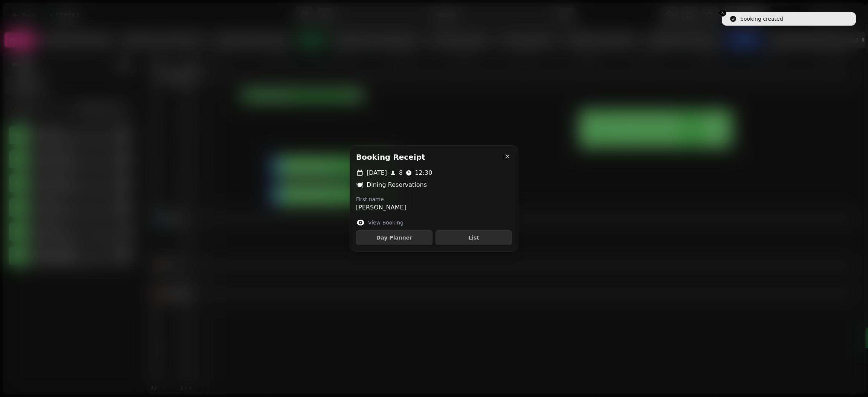 Image resolution: width=868 pixels, height=397 pixels. Describe the element at coordinates (423, 173) in the screenshot. I see `p: 12:30` at that location.